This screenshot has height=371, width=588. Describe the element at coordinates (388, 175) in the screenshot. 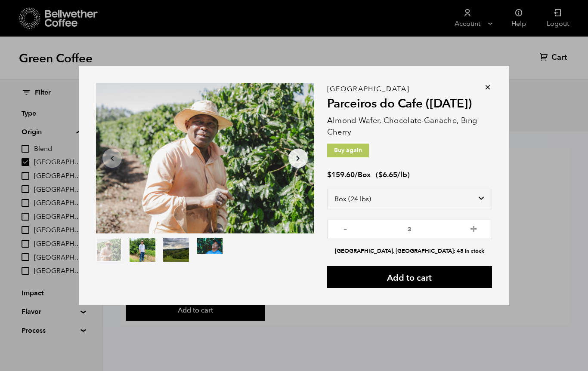

I see `bdi: 6.65` at that location.